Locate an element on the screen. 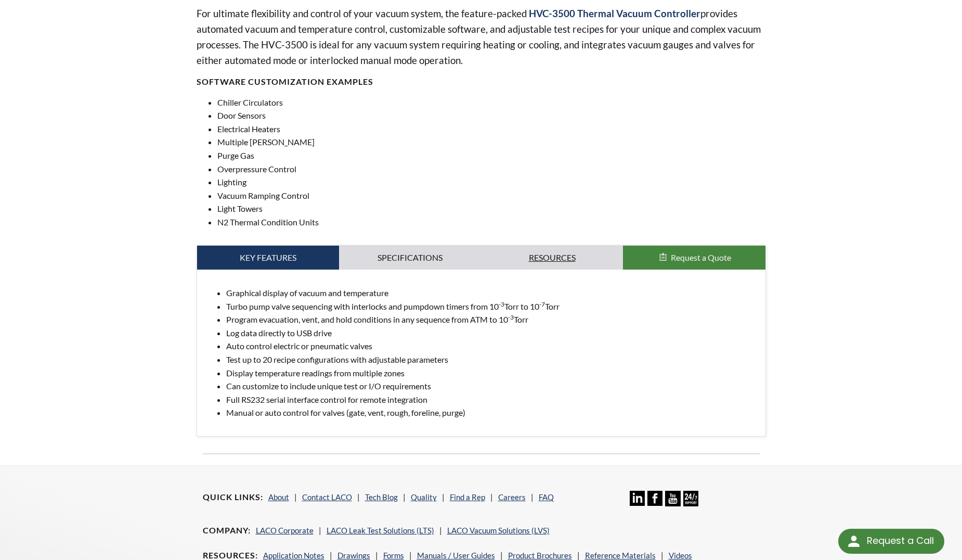  li: Log data directly to USB drive is located at coordinates (492, 333).